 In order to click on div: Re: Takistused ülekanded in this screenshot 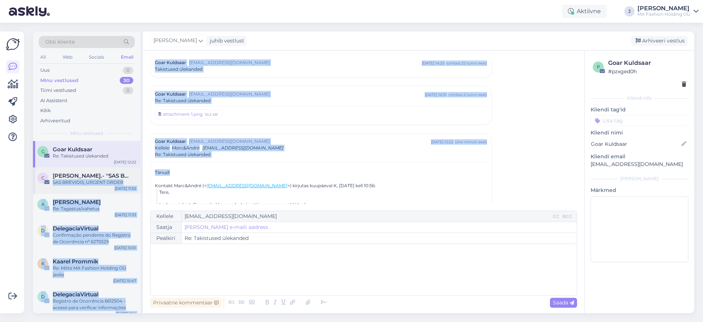, I will do `click(94, 156)`.